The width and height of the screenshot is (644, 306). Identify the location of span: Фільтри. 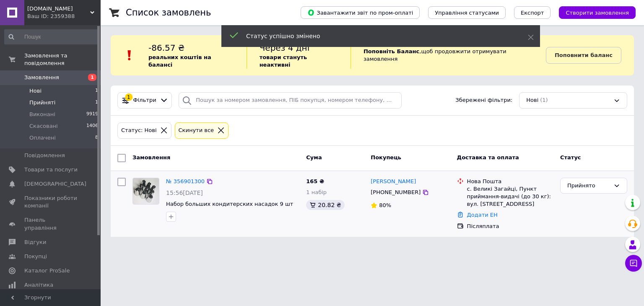
(145, 100).